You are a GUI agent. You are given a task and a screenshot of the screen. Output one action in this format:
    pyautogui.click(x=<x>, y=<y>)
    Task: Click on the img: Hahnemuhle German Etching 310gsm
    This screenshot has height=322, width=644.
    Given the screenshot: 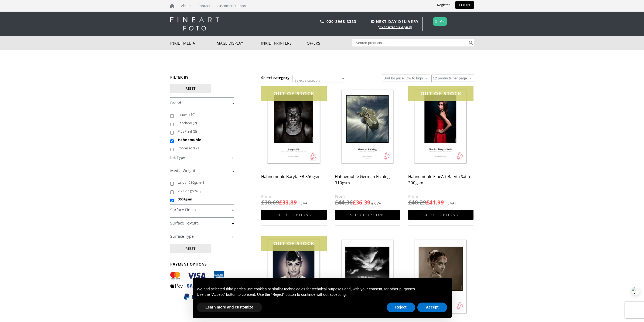 What is the action you would take?
    pyautogui.click(x=367, y=127)
    